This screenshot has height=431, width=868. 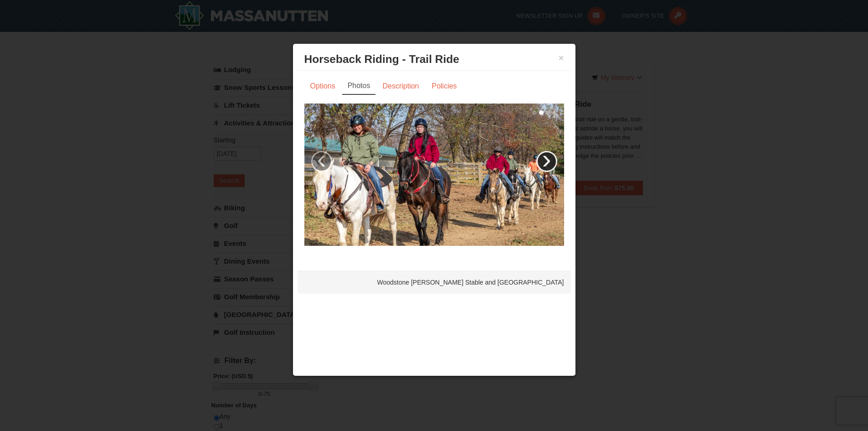 What do you see at coordinates (434, 59) in the screenshot?
I see `h3: Horseback Riding - Trail Ride` at bounding box center [434, 59].